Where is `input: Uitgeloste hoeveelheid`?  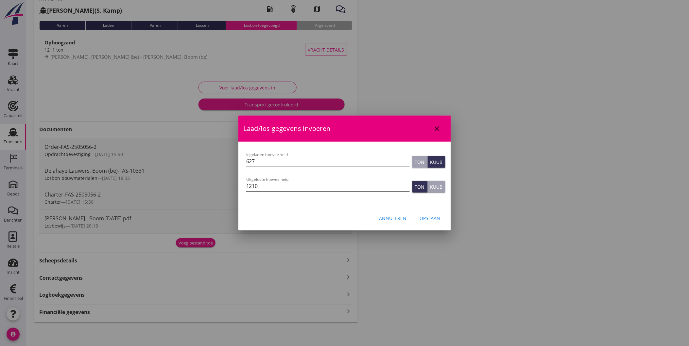
input: Uitgeloste hoeveelheid is located at coordinates (328, 186).